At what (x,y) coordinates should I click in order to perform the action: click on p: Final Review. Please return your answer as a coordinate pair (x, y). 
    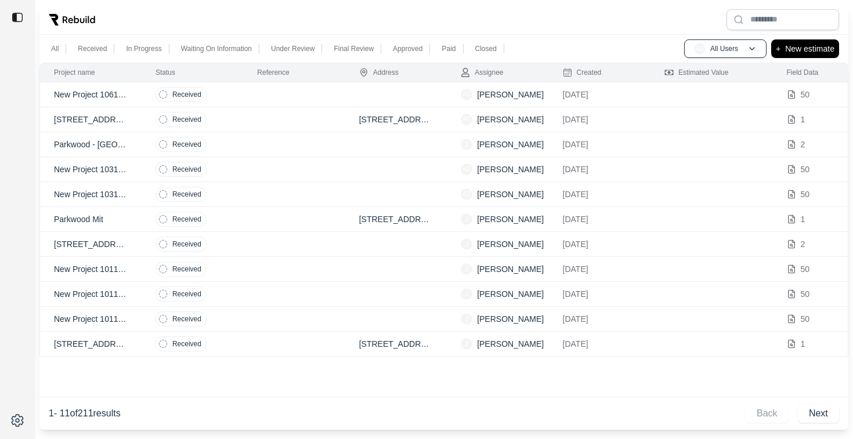
    Looking at the image, I should click on (353, 49).